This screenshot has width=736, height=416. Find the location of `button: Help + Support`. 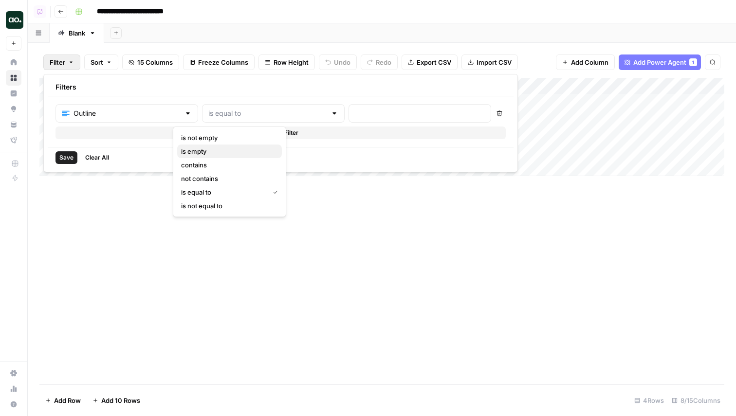

button: Help + Support is located at coordinates (14, 404).